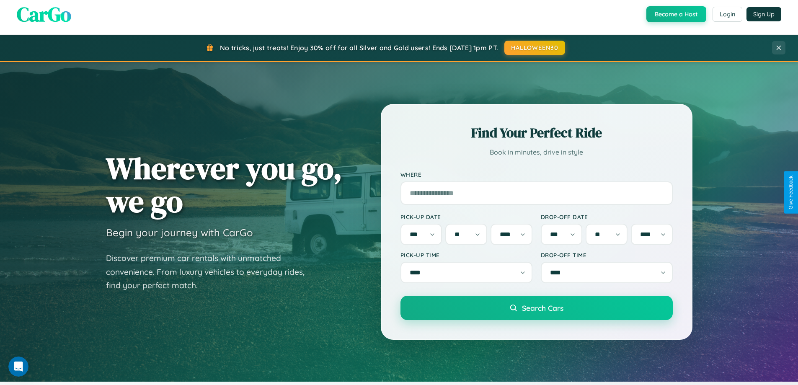 The height and width of the screenshot is (385, 798). I want to click on span: CarGo, so click(44, 14).